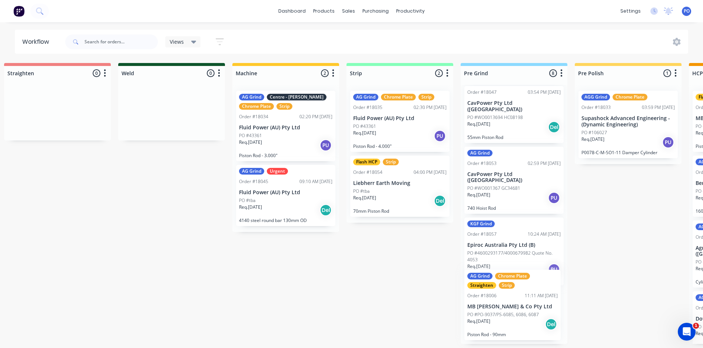 The width and height of the screenshot is (703, 348). I want to click on span: Views, so click(177, 42).